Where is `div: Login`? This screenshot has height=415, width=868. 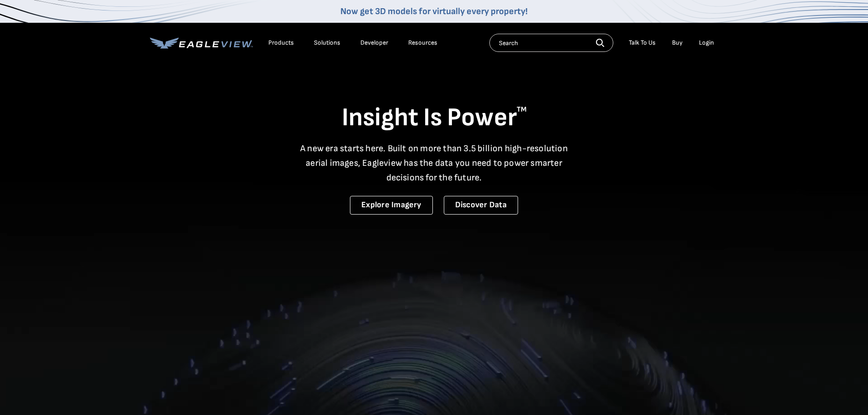
div: Login is located at coordinates (705, 43).